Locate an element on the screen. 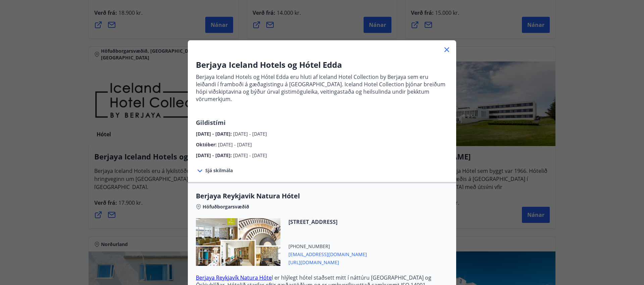  a: Berjaya Reykjavík Natura Hóte is located at coordinates (234, 278).